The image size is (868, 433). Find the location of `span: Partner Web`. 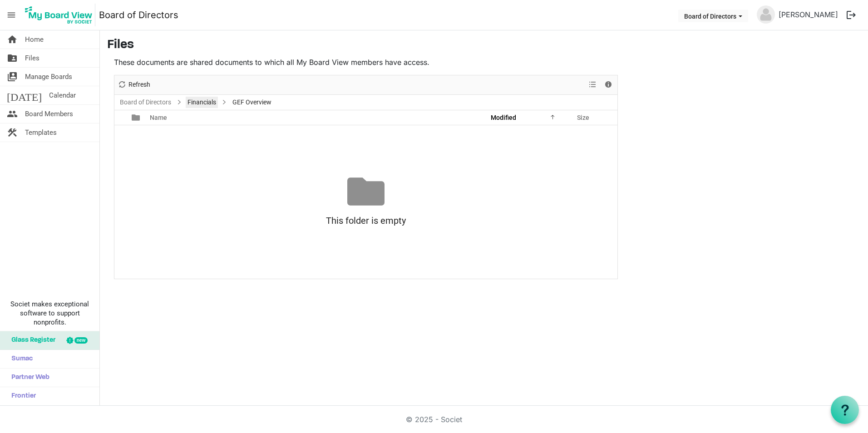

span: Partner Web is located at coordinates (28, 378).